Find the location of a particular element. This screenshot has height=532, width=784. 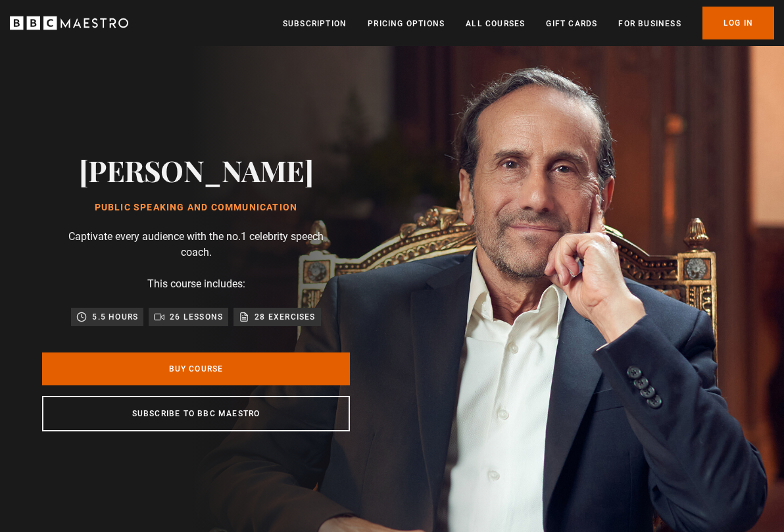

p: Captivate every audience with the no.1 celebrity speech coach. is located at coordinates (196, 244).